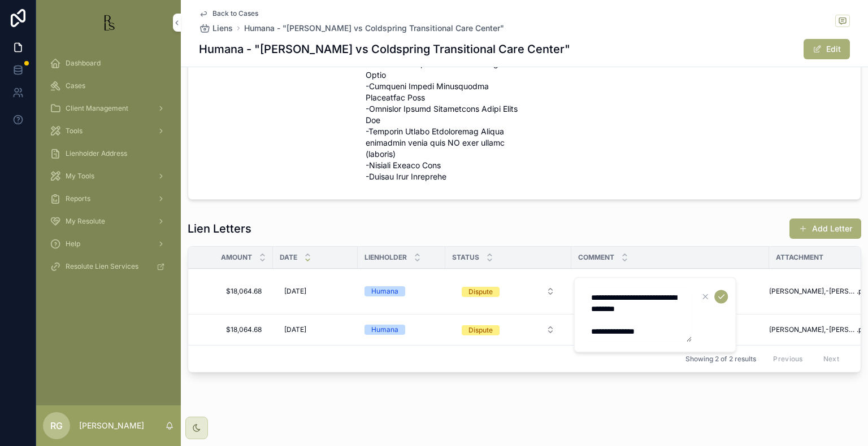  Describe the element at coordinates (96, 154) in the screenshot. I see `span: Lienholder Address` at that location.